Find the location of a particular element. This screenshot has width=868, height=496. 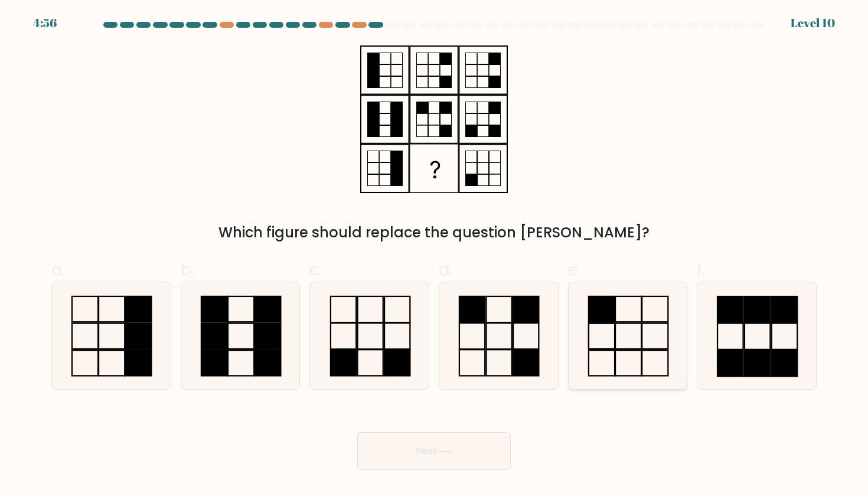

span: e. is located at coordinates (574, 269).